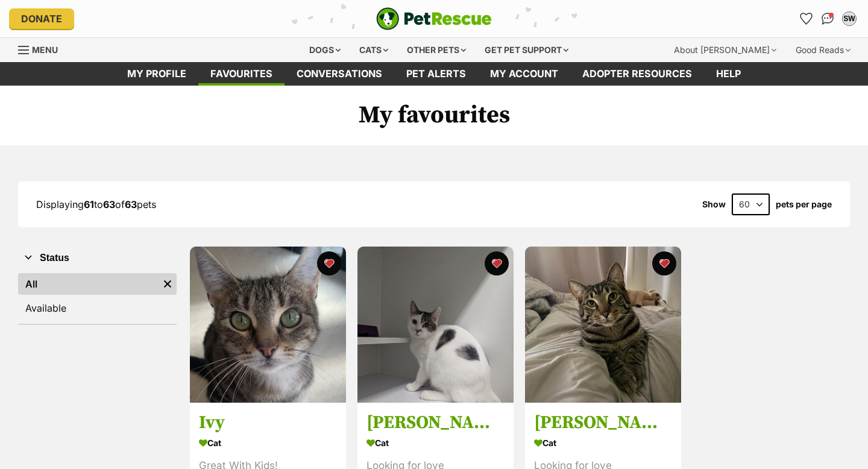 The width and height of the screenshot is (868, 469). Describe the element at coordinates (637, 74) in the screenshot. I see `a: Adopter resources` at that location.